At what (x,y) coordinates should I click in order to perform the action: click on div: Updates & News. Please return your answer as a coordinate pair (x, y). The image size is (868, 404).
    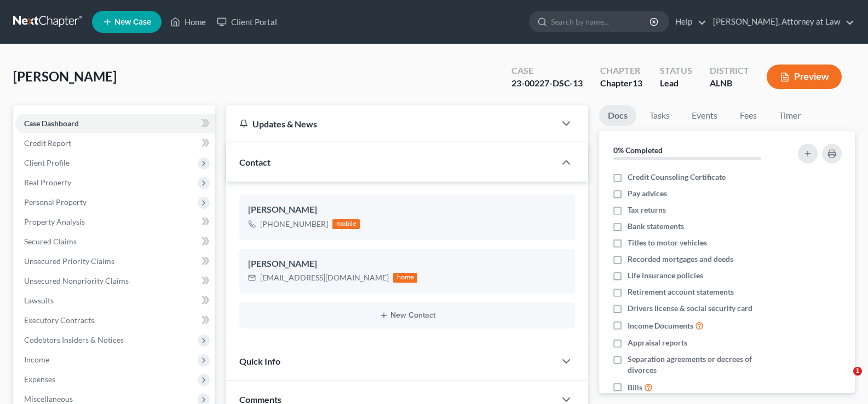
    Looking at the image, I should click on (391, 124).